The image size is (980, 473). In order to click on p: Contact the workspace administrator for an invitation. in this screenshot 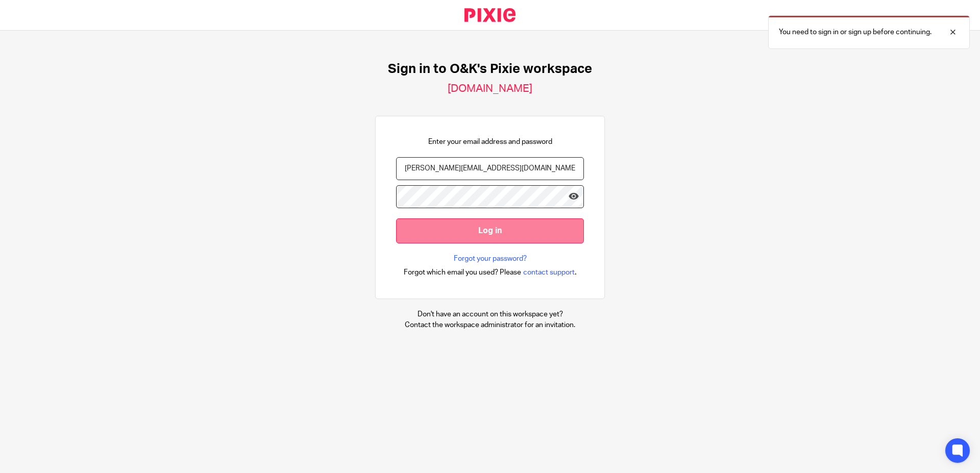, I will do `click(490, 325)`.